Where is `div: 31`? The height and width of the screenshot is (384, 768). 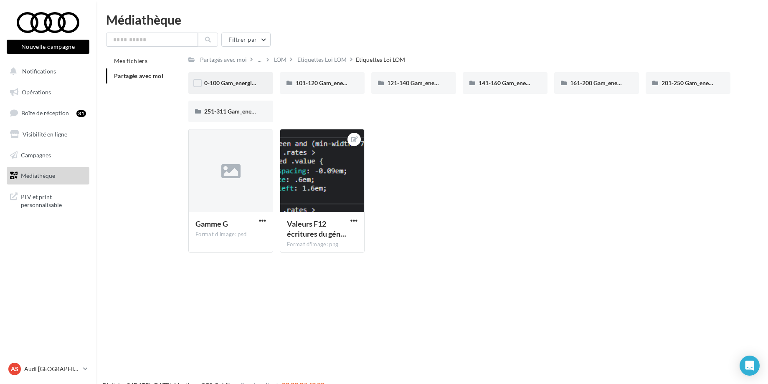 div: 31 is located at coordinates (81, 114).